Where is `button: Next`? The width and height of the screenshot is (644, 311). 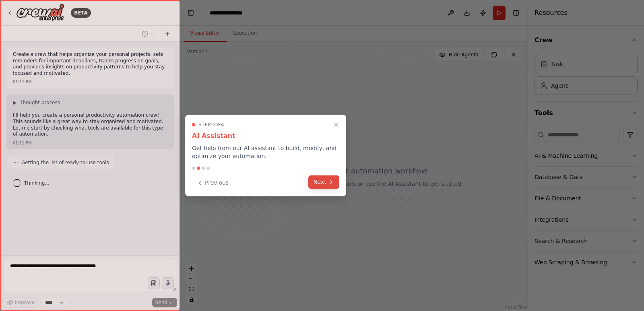
button: Next is located at coordinates (324, 182).